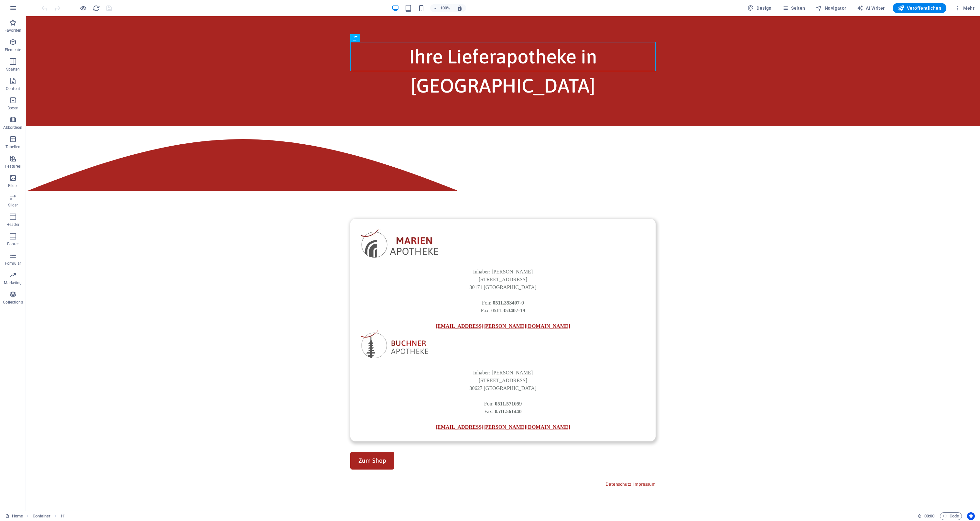 This screenshot has height=521, width=980. Describe the element at coordinates (871, 8) in the screenshot. I see `span: AI Writer` at that location.